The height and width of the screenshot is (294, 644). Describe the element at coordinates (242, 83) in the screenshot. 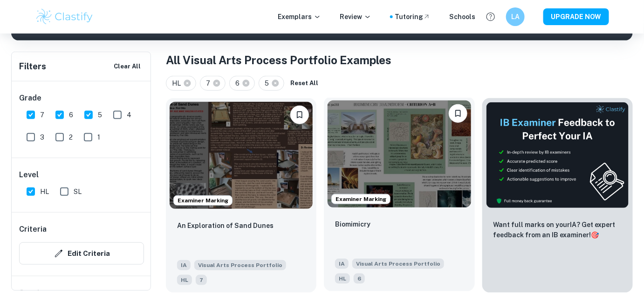

I see `div: 6` at that location.